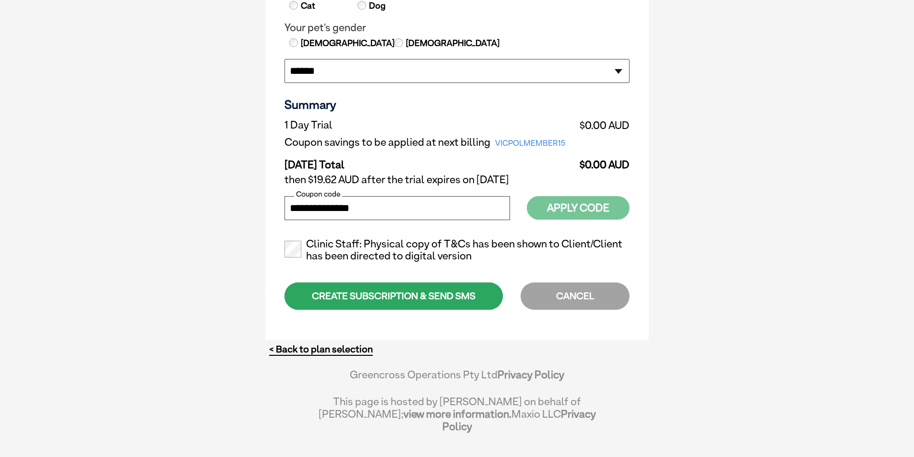 This screenshot has height=457, width=914. I want to click on button: Apply Code, so click(578, 208).